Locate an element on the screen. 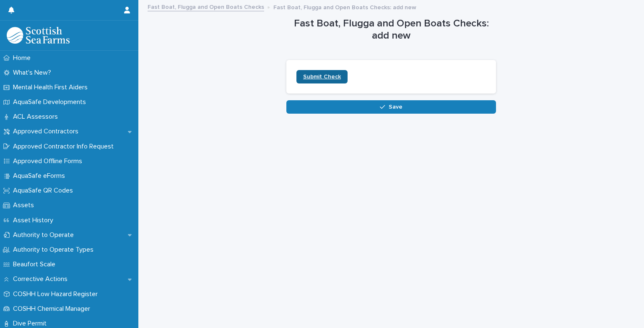 The image size is (644, 328). a: Submit Check is located at coordinates (322, 77).